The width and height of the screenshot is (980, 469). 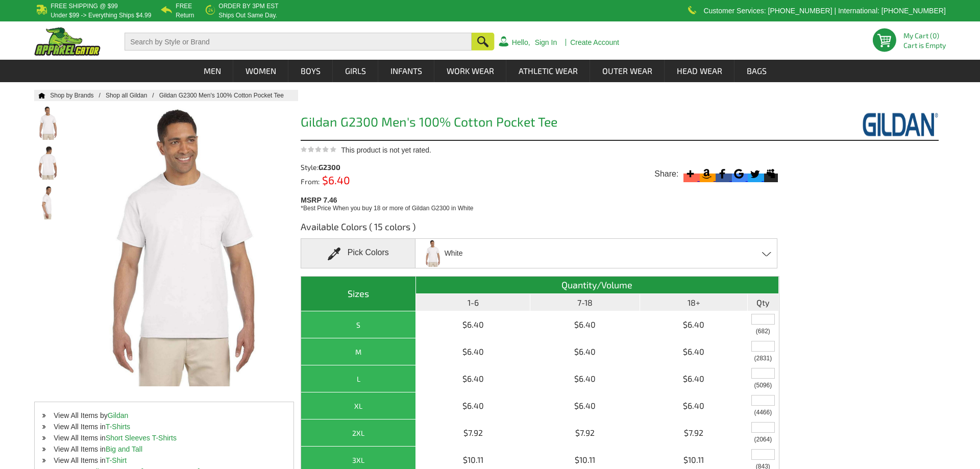 What do you see at coordinates (184, 16) in the screenshot?
I see `p: Return` at bounding box center [184, 16].